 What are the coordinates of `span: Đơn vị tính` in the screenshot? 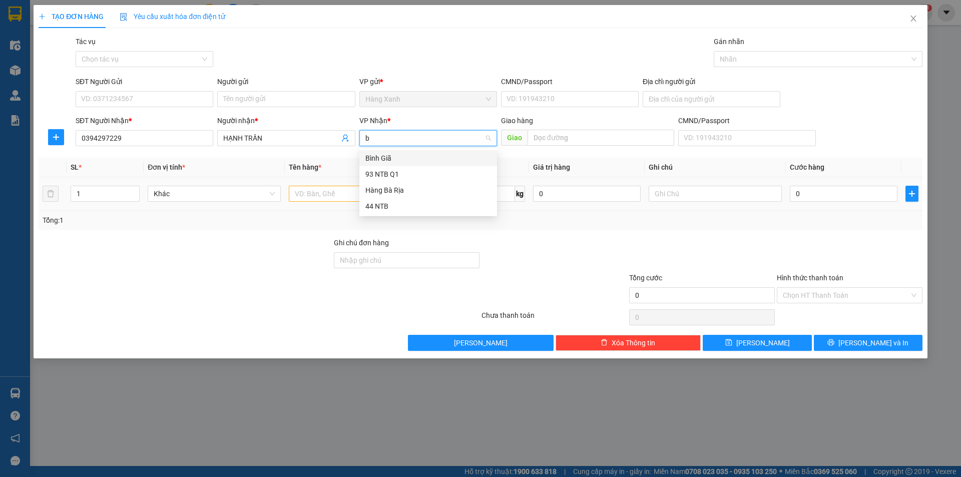 It's located at (166, 167).